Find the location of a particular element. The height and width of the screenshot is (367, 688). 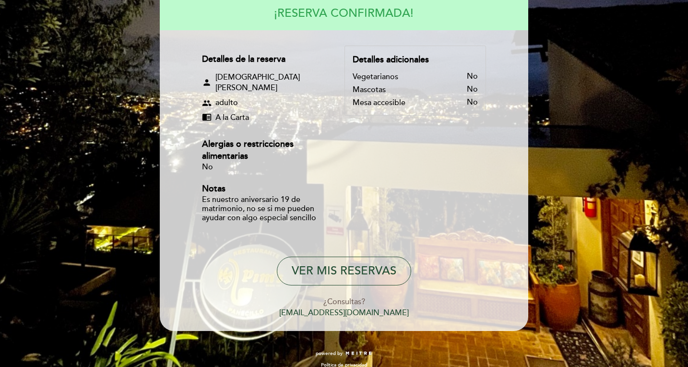

button: VER MIS RESERVAS is located at coordinates (344, 271).